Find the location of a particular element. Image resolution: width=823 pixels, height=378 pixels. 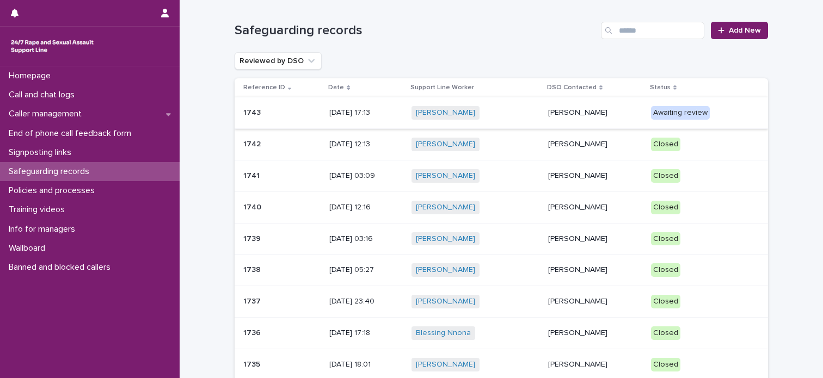

p: Support Line Worker is located at coordinates (442, 88).